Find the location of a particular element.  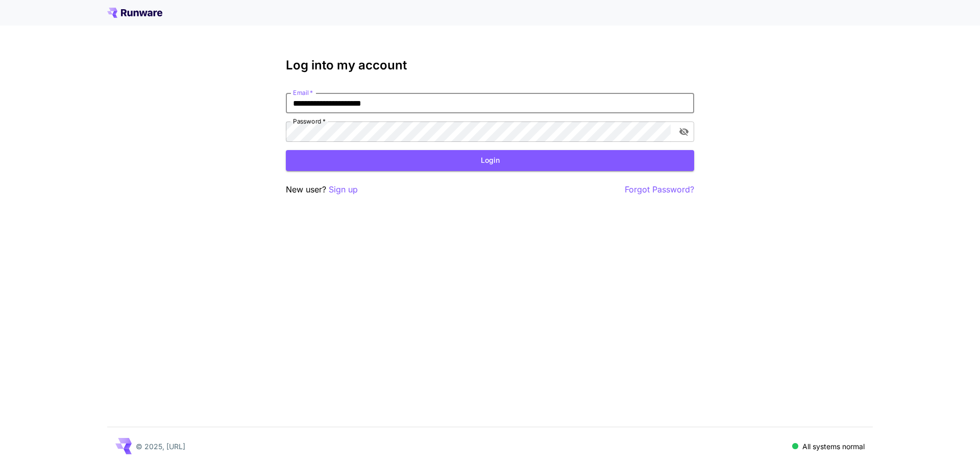

h3: Log into my account is located at coordinates (490, 66).